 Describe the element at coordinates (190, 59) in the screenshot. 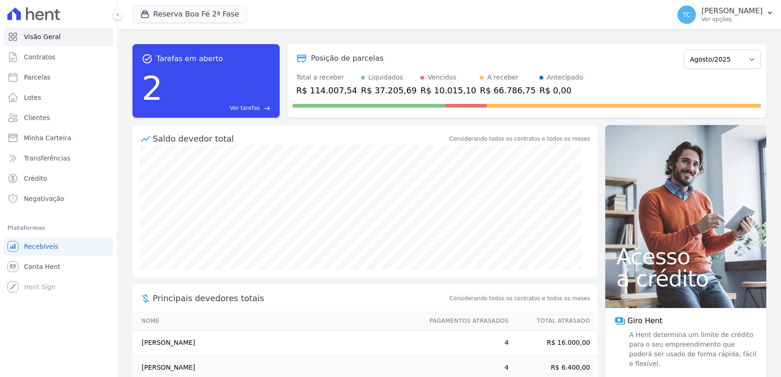

I see `span: Tarefas em aberto` at that location.